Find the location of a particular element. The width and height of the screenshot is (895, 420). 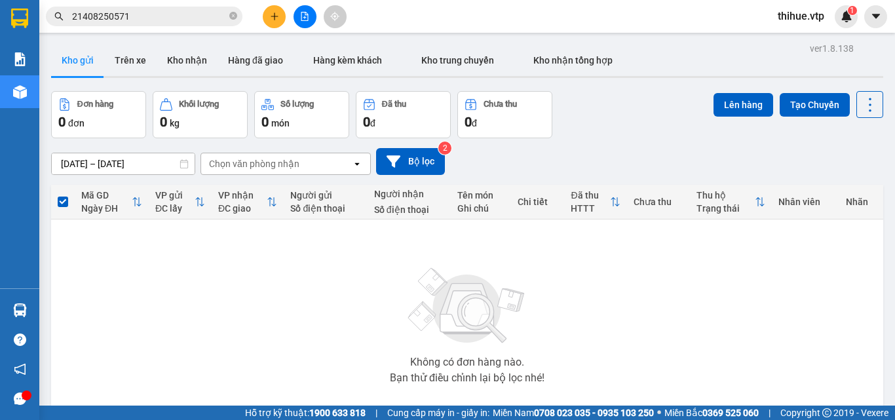

strong: 0708 023 035 - 0935 103 250 is located at coordinates (594, 413).